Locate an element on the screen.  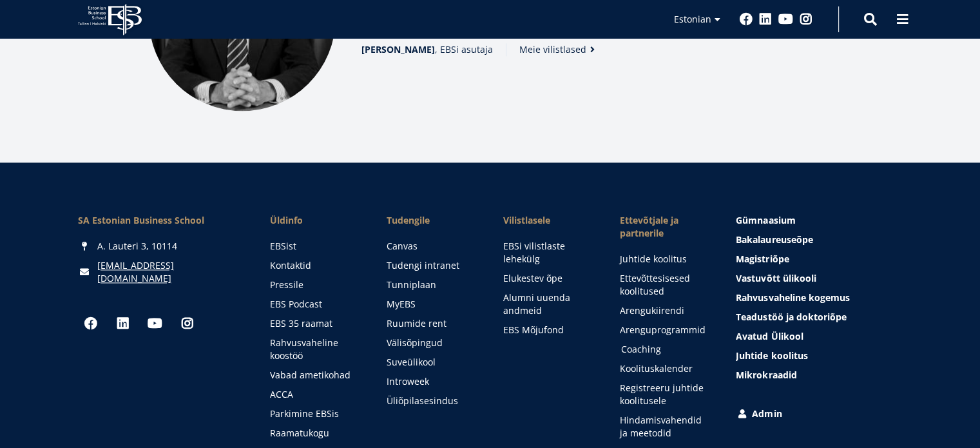
a: Bakalaureuseõpe is located at coordinates (819, 240).